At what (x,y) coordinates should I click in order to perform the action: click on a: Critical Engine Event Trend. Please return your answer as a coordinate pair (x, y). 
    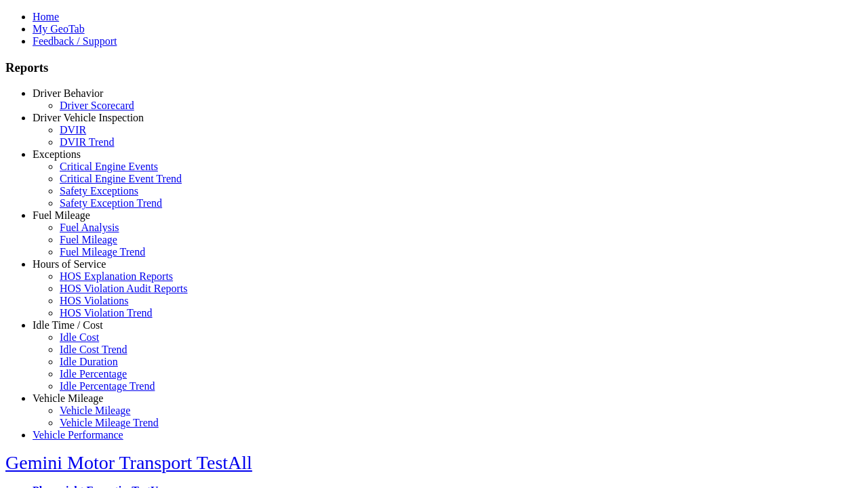
    Looking at the image, I should click on (121, 178).